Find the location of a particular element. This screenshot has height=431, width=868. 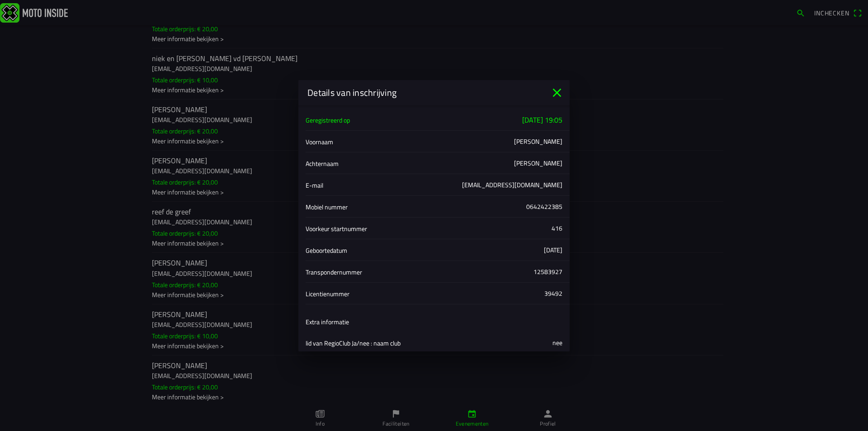

div: 0642422385 is located at coordinates (544, 207).